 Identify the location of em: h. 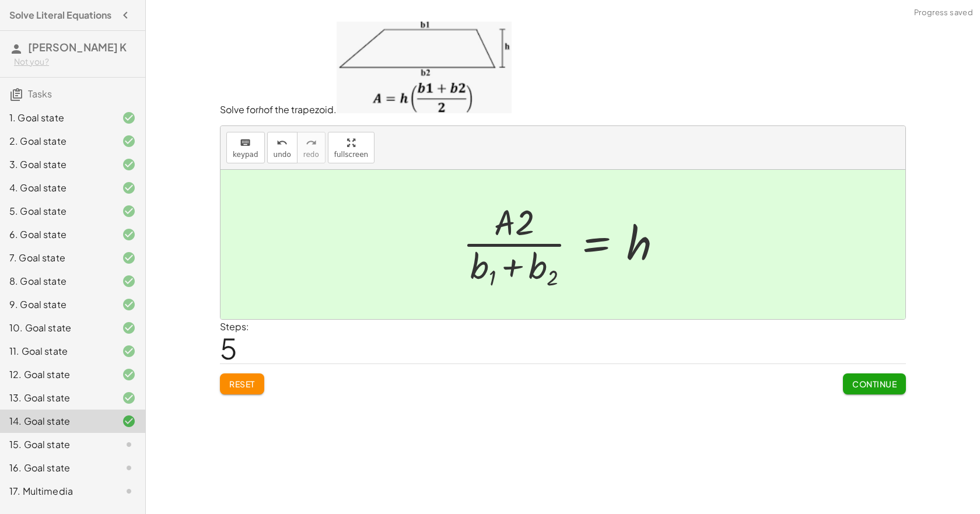
(261, 110).